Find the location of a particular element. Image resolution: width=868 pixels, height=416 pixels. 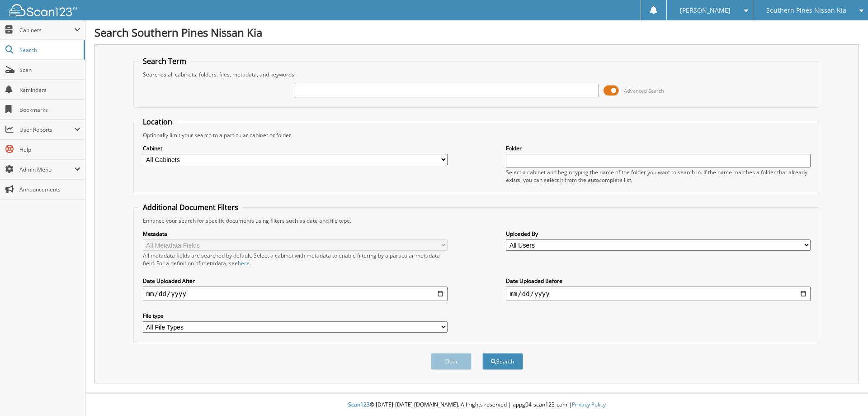

span: Bookmarks is located at coordinates (50, 110).